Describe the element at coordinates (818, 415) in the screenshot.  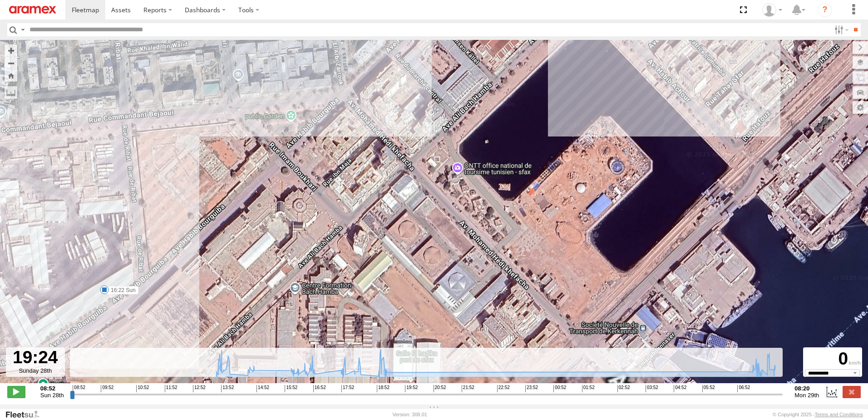
I see `div: © Copyright 2025 -` at that location.